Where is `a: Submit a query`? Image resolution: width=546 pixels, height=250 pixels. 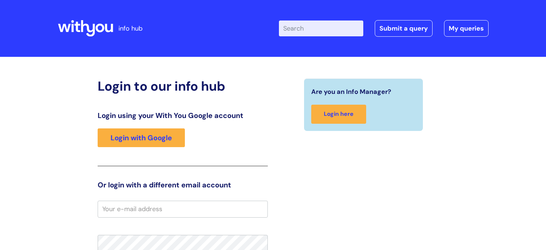 a: Submit a query is located at coordinates (404, 28).